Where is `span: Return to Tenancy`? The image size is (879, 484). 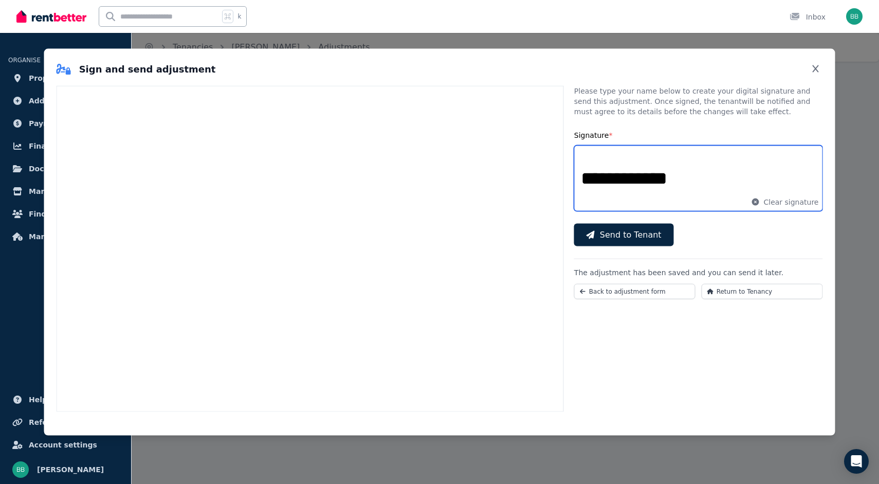 span: Return to Tenancy is located at coordinates (745, 291).